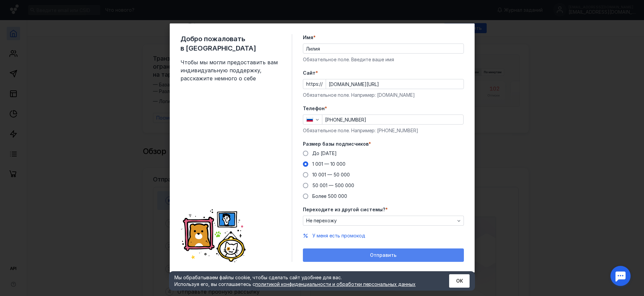 The image size is (644, 296). I want to click on span: 1 001 — 10 000, so click(329, 164).